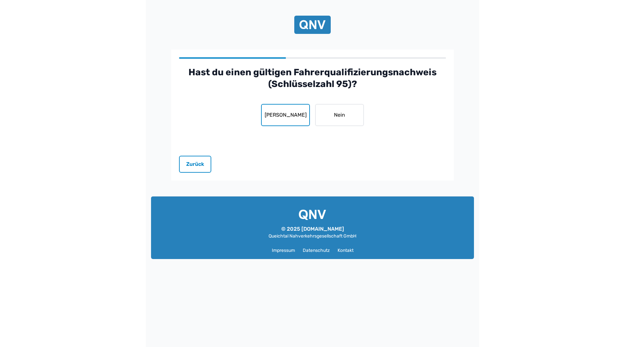  I want to click on a: Impressum, so click(283, 250).